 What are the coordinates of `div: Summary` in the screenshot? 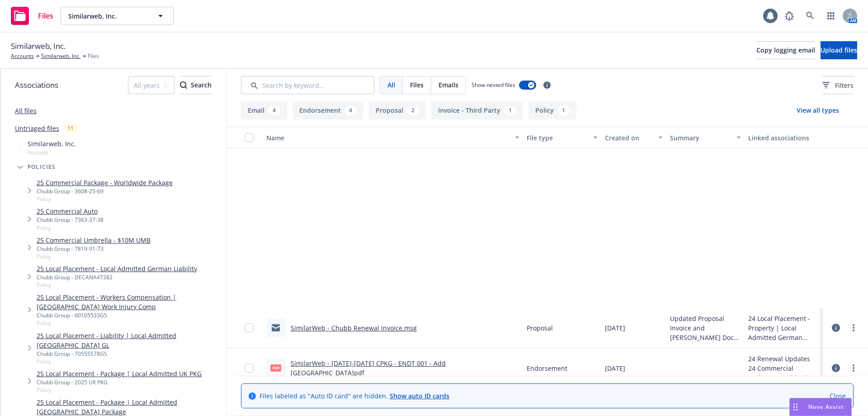 It's located at (700, 138).